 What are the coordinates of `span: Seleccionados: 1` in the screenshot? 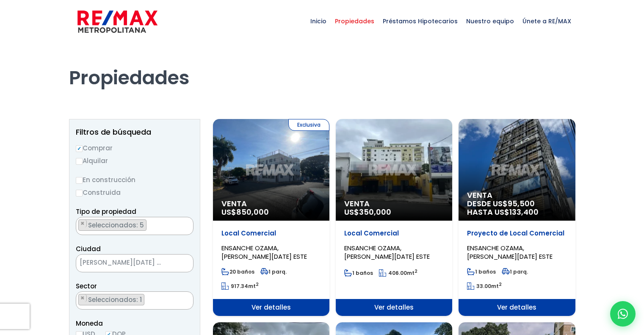 It's located at (116, 299).